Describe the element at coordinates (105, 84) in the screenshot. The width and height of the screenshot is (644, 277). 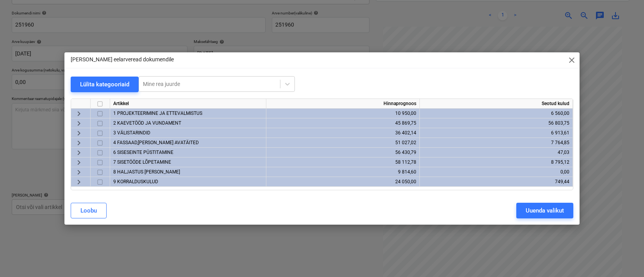
I see `button: Lülita kategooriaid` at that location.